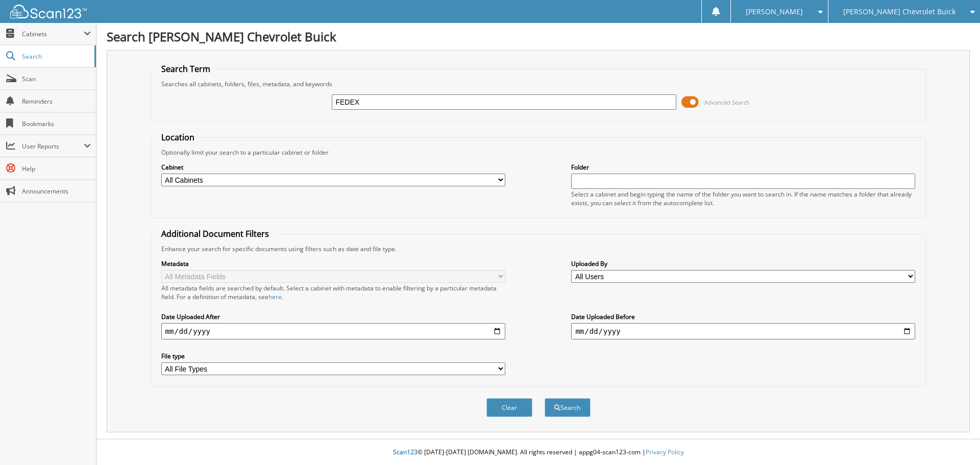  I want to click on input: start, so click(334, 332).